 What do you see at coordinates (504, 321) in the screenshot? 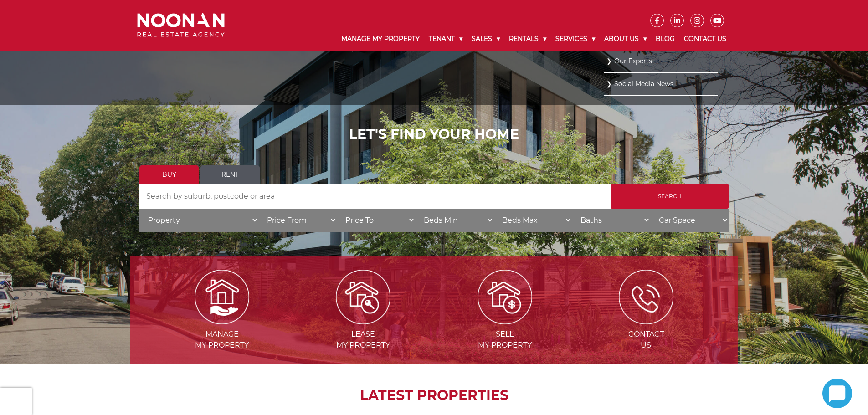
I see `a: Sellmy Property` at bounding box center [504, 321].